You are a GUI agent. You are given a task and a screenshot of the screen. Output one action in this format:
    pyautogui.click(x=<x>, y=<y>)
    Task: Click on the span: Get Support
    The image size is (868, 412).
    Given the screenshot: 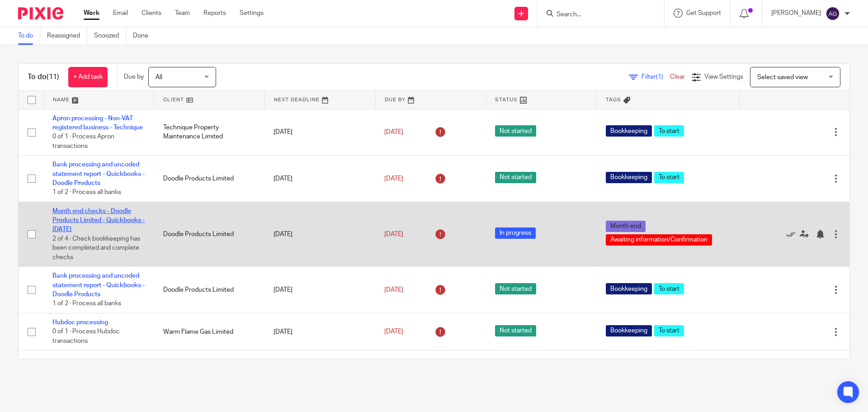 What is the action you would take?
    pyautogui.click(x=703, y=13)
    